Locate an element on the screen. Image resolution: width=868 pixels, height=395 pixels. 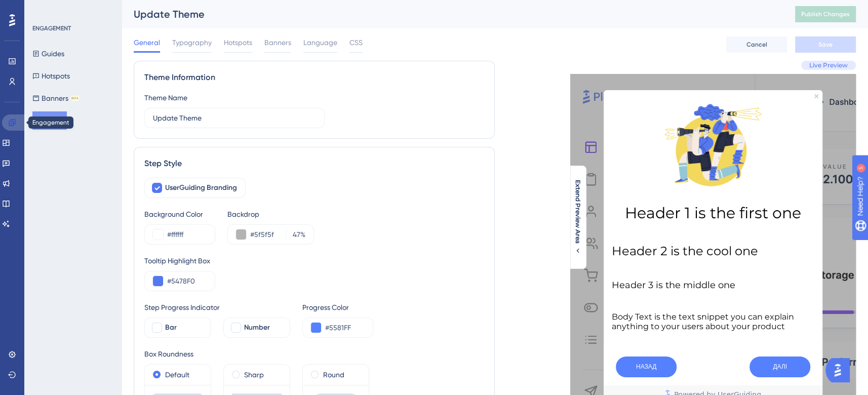
span: General is located at coordinates (147, 42).